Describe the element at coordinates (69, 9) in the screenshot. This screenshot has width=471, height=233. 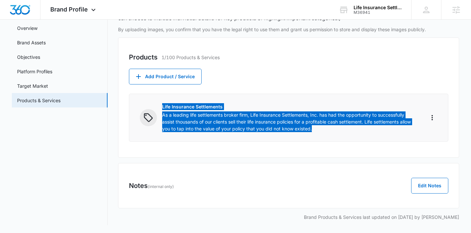
I see `span: Brand Profile` at that location.